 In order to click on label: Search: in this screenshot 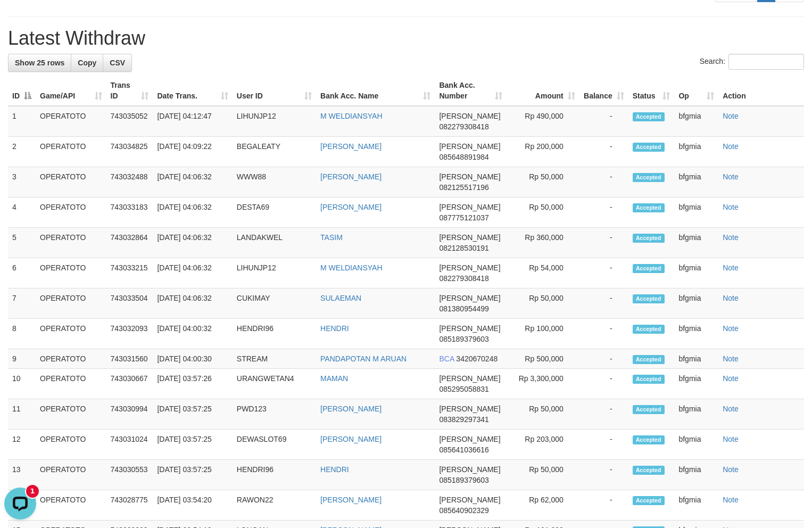, I will do `click(752, 62)`.